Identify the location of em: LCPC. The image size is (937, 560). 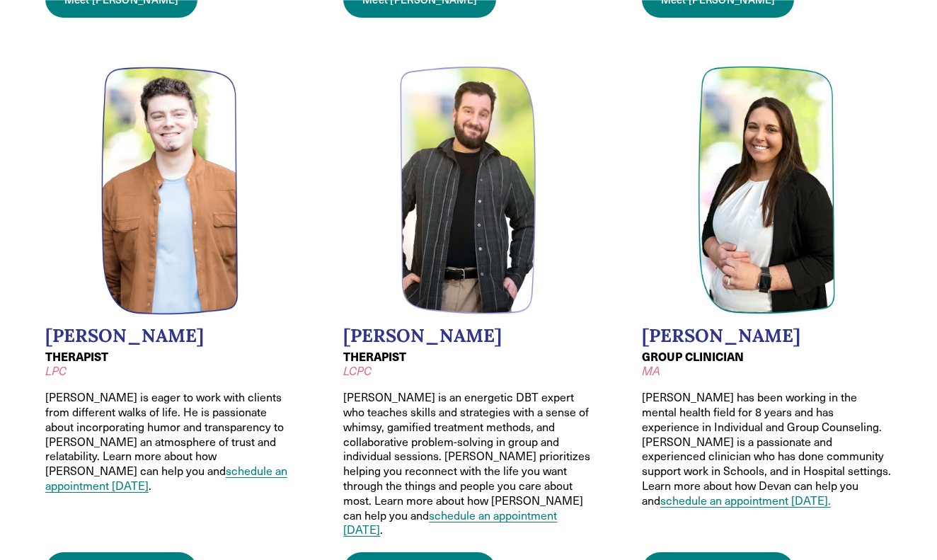
(357, 370).